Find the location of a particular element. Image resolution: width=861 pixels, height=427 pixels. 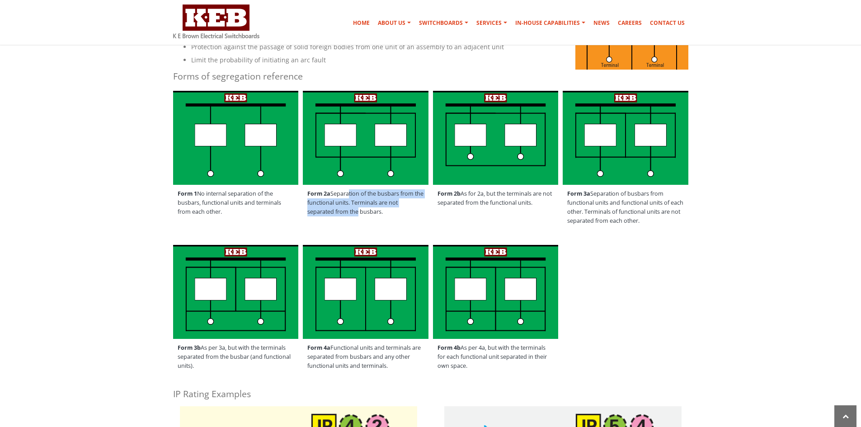

span: Separation of the busbars from the functional units. Terminals are not separated from the busbars. is located at coordinates (366, 203).